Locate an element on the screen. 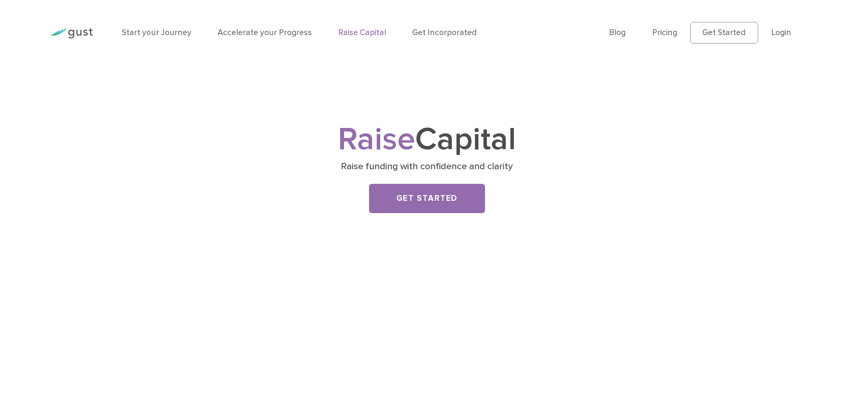  p: Raise funding with confidence and clarity is located at coordinates (427, 166).